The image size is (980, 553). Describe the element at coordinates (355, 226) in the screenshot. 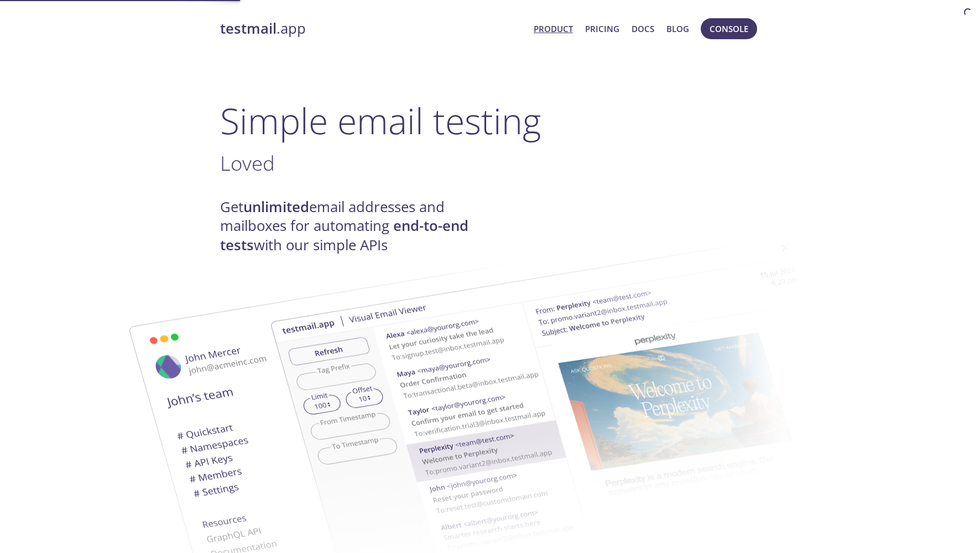

I see `h4: Get email addresses and mailboxes for automating with our simple APIs` at that location.